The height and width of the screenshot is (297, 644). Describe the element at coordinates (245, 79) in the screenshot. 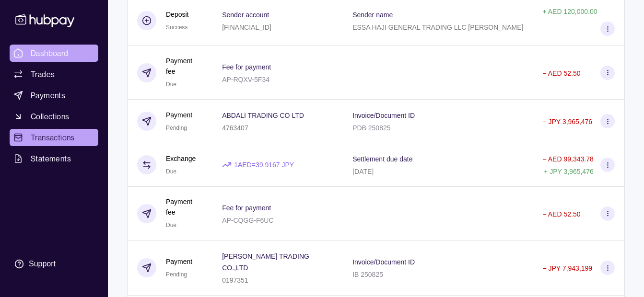

I see `p: AP-RQXV-5F34` at that location.